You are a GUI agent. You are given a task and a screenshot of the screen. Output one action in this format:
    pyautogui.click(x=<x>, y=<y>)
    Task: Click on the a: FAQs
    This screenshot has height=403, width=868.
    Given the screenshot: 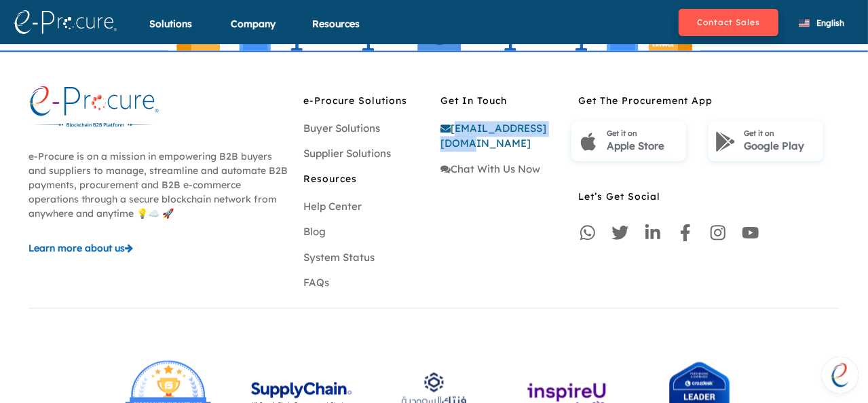 What is the action you would take?
    pyautogui.click(x=316, y=281)
    